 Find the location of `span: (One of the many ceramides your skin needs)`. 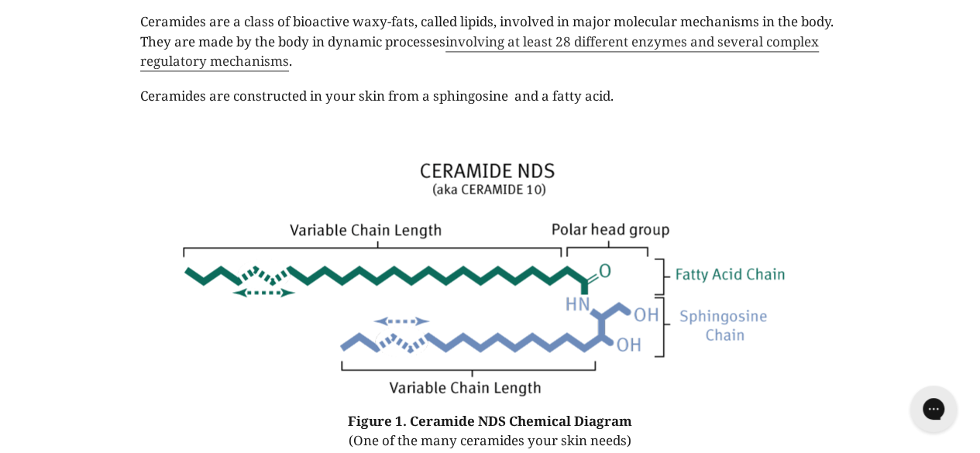

span: (One of the many ceramides your skin needs) is located at coordinates (490, 439).